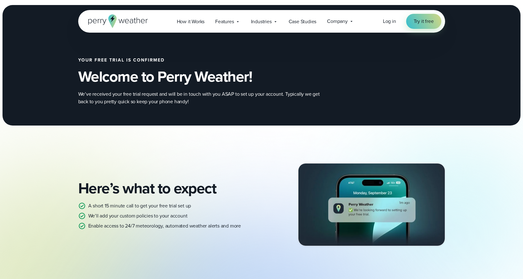 This screenshot has height=279, width=523. What do you see at coordinates (215, 60) in the screenshot?
I see `h2: Your free trial is confirmed` at bounding box center [215, 60].